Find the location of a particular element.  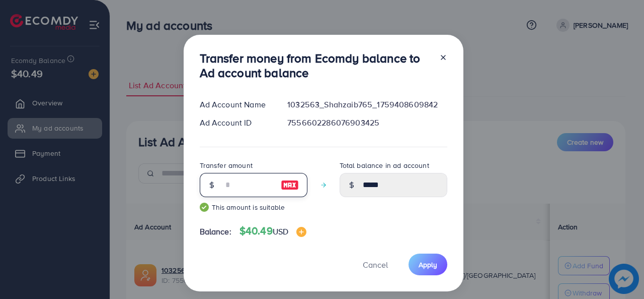

button: Apply is located at coordinates (427, 264).